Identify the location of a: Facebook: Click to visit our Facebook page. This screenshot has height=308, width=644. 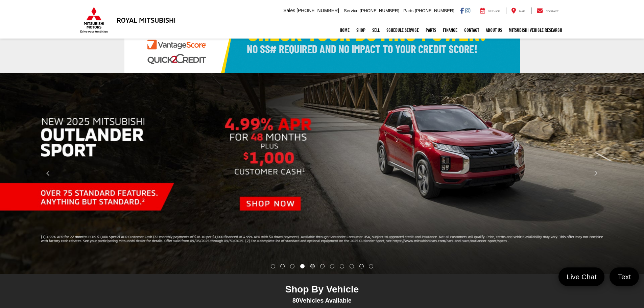
(462, 10).